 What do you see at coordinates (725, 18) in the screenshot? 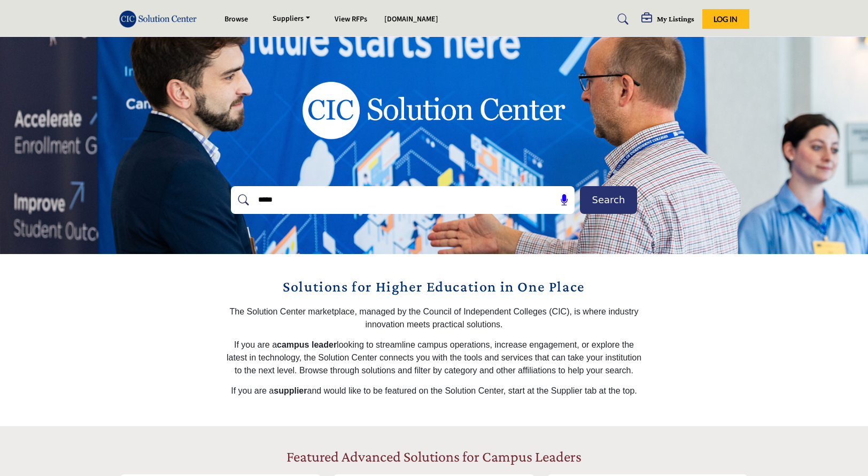
I see `span: Log In` at bounding box center [725, 18].